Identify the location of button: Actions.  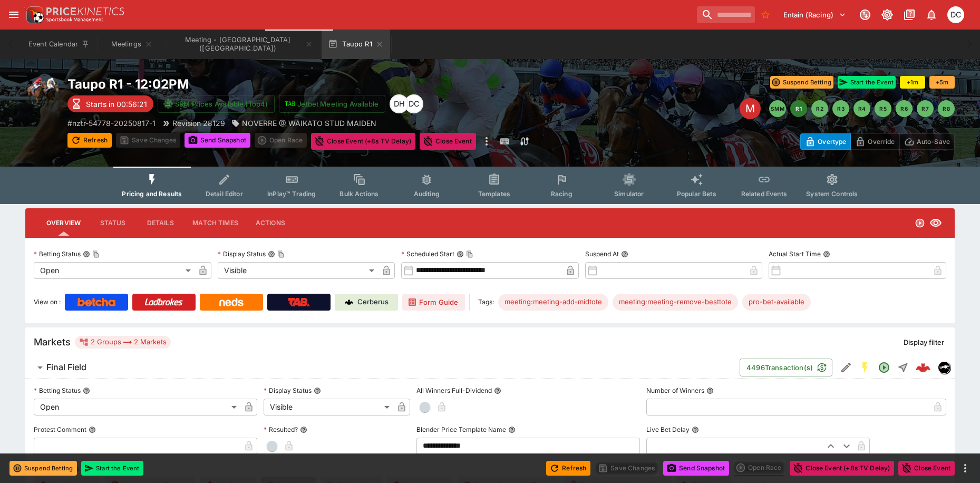
(270, 223).